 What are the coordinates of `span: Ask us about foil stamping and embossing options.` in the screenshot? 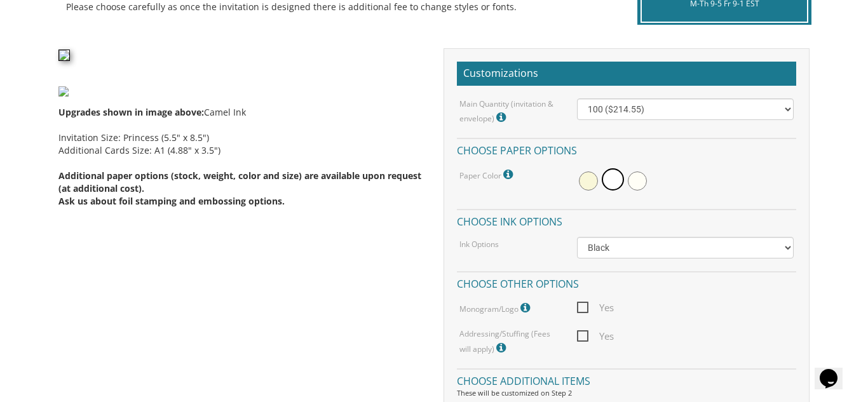 It's located at (172, 201).